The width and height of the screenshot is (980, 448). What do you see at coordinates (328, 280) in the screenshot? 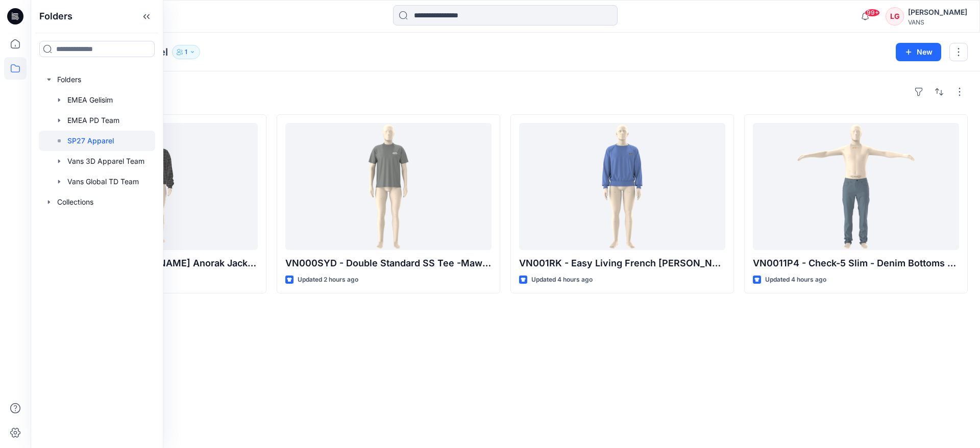
I see `p: Updated 2 hours ago` at bounding box center [328, 280].